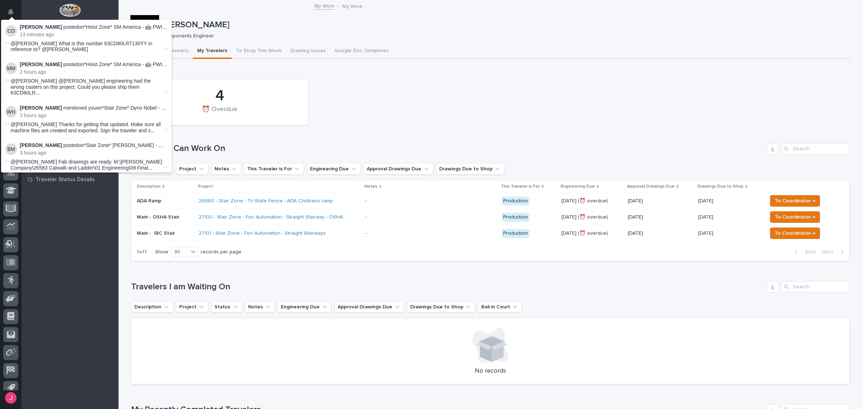 The height and width of the screenshot is (409, 862). Describe the element at coordinates (142, 252) in the screenshot. I see `p: 1 of 1` at that location.